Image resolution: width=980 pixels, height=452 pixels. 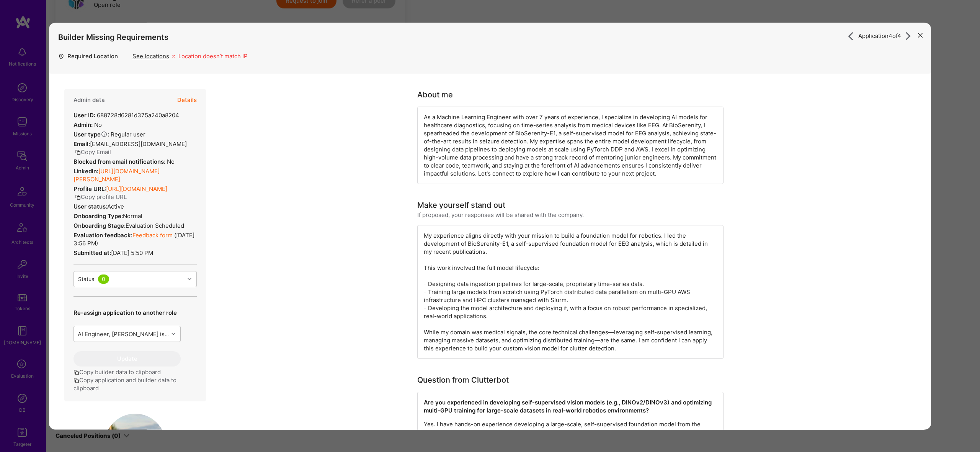 I want to click on div: Location doesn’t match IP, so click(x=213, y=58).